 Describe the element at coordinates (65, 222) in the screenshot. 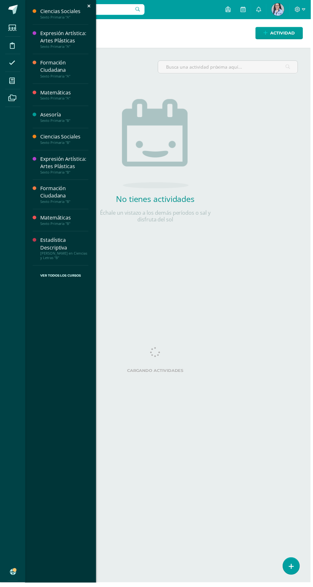

I see `a: MatemáticasSexto Primaria "B"` at that location.